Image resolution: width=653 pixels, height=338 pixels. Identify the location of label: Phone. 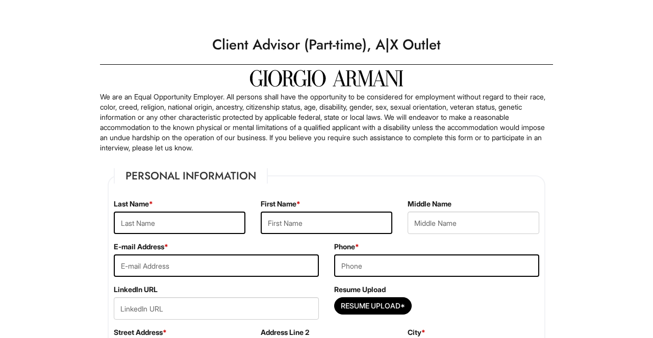
(346, 247).